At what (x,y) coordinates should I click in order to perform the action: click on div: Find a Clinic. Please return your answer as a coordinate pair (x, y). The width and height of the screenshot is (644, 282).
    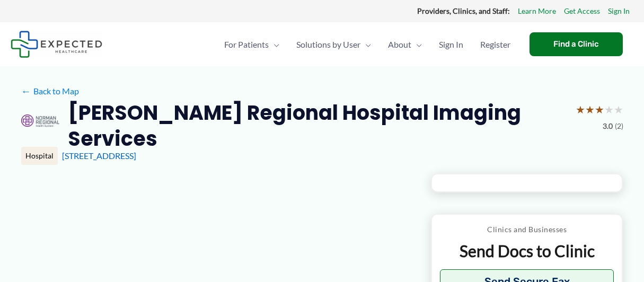
    Looking at the image, I should click on (577, 44).